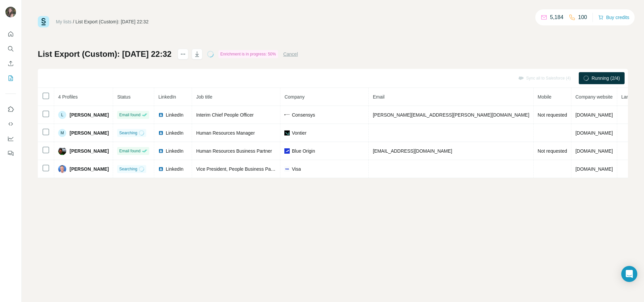  What do you see at coordinates (68, 97) in the screenshot?
I see `span: 4 Profiles` at bounding box center [68, 97].